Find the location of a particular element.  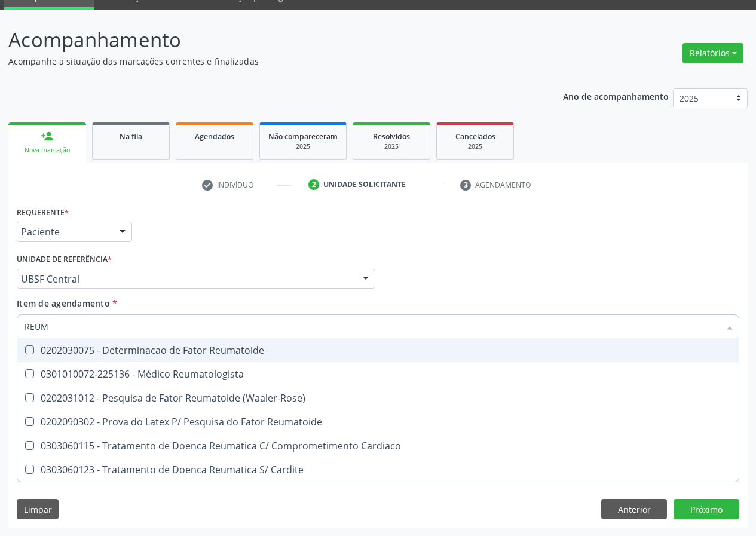

div: 0301010072-225136 - Médico Reumatologista is located at coordinates (378, 374).